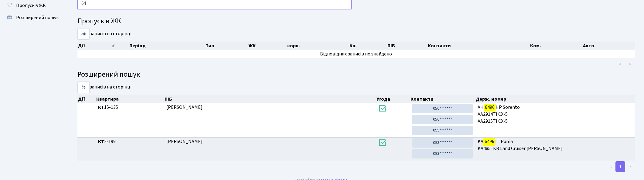 This screenshot has width=644, height=180. I want to click on a: 1, so click(620, 167).